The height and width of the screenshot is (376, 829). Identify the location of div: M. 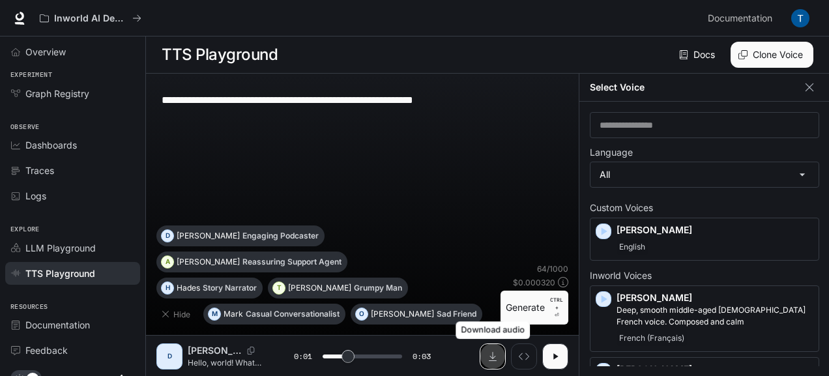
(214, 314).